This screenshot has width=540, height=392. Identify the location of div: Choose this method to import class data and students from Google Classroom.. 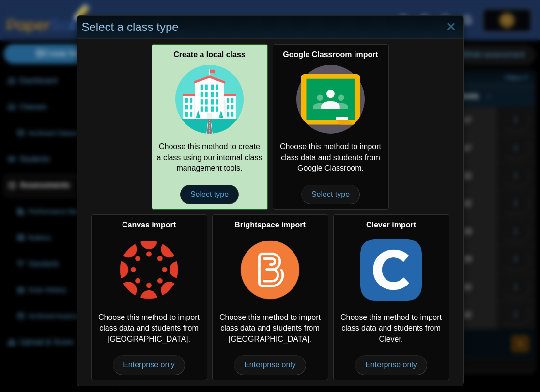
(331, 127).